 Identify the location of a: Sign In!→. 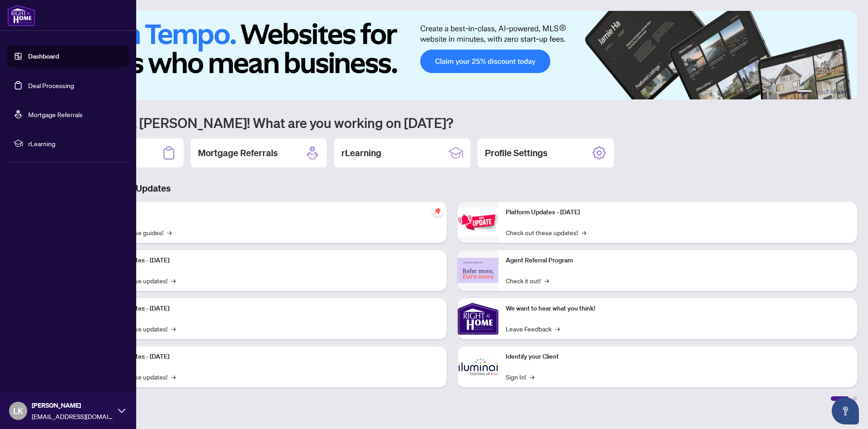
(520, 377).